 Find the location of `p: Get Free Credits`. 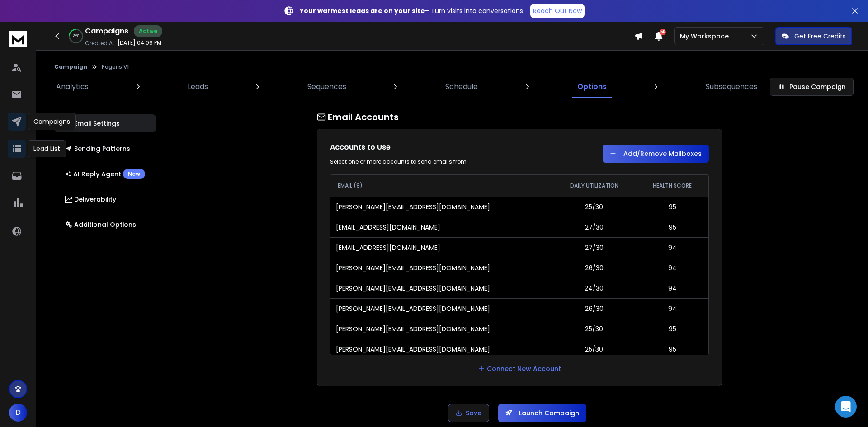

p: Get Free Credits is located at coordinates (820, 36).